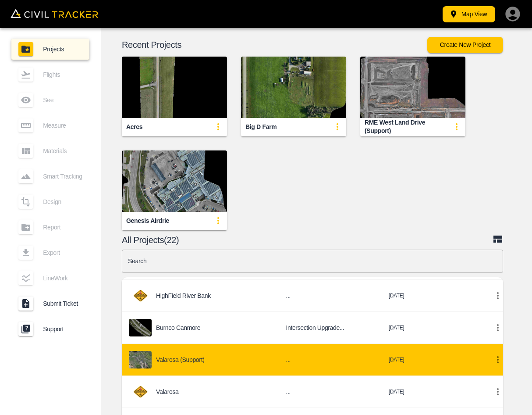 Image resolution: width=532 pixels, height=415 pixels. I want to click on div: Genesis Airdrie, so click(148, 221).